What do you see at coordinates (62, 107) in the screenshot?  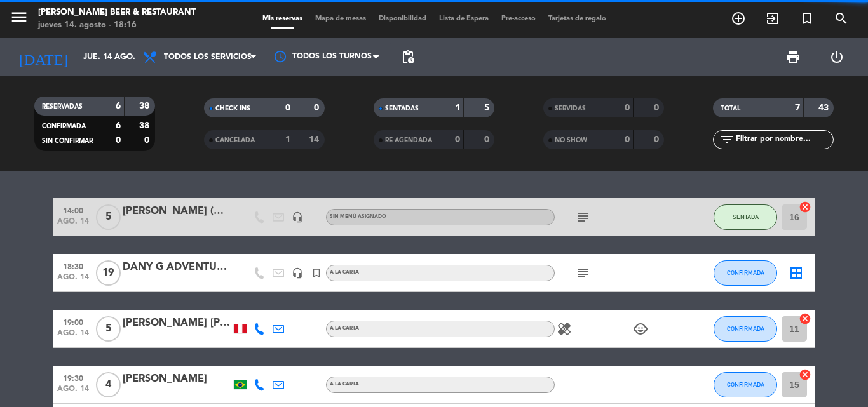 I see `span: RESERVADAS` at bounding box center [62, 107].